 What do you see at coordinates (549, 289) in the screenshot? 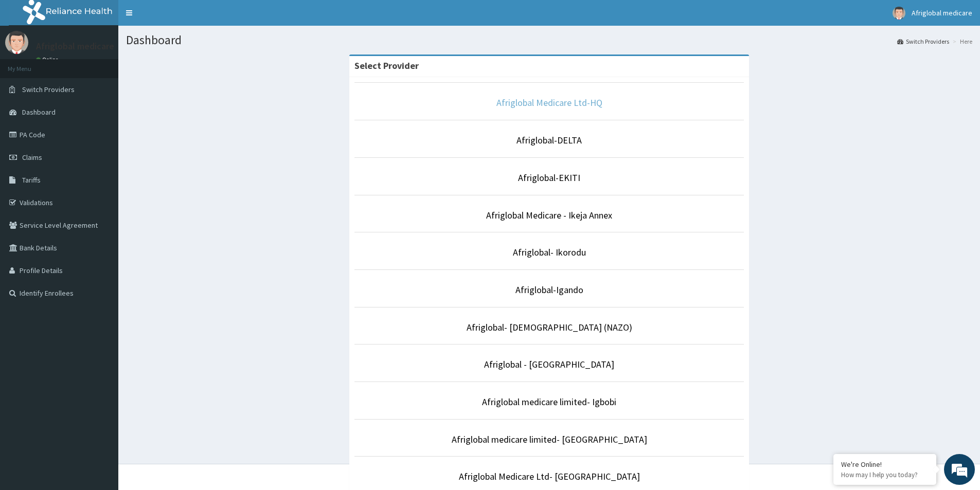
I see `a: Afriglobal-Igando` at bounding box center [549, 289].